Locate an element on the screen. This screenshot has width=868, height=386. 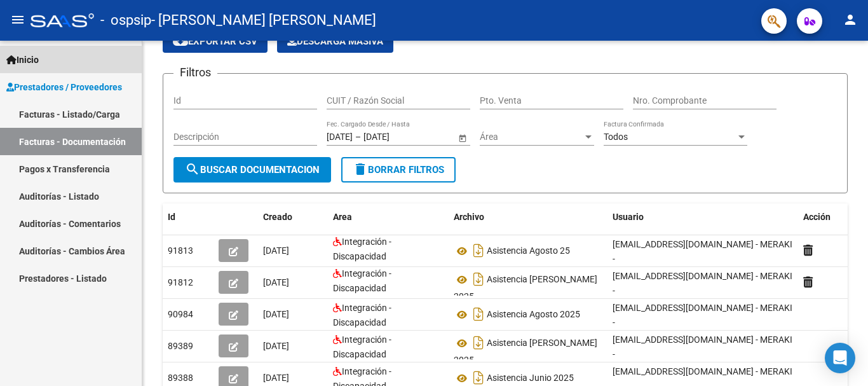
span: Buscar Documentacion is located at coordinates (252, 170).